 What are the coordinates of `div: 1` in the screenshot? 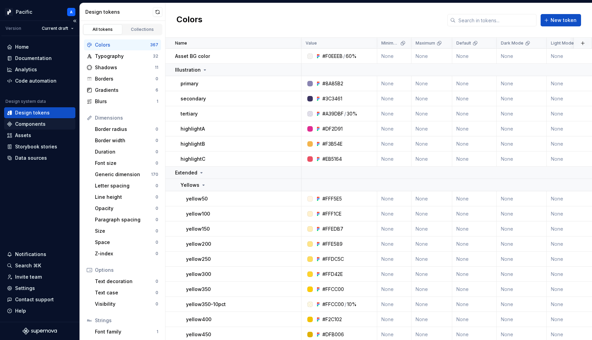 It's located at (157, 332).